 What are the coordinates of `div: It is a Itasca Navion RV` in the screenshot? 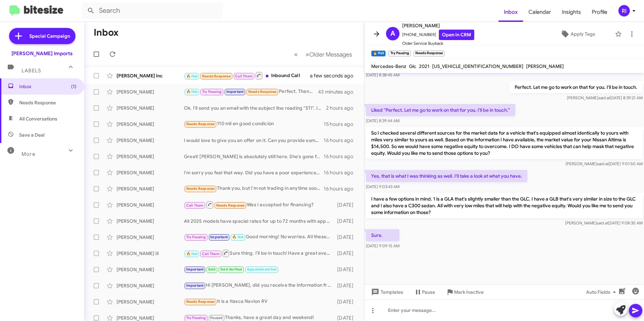 It's located at (259, 302).